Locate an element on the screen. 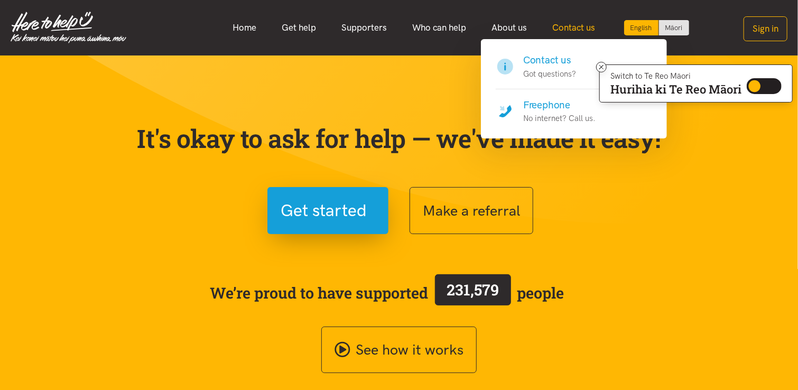 The image size is (798, 390). a: Contact us Got questions? is located at coordinates (574, 71).